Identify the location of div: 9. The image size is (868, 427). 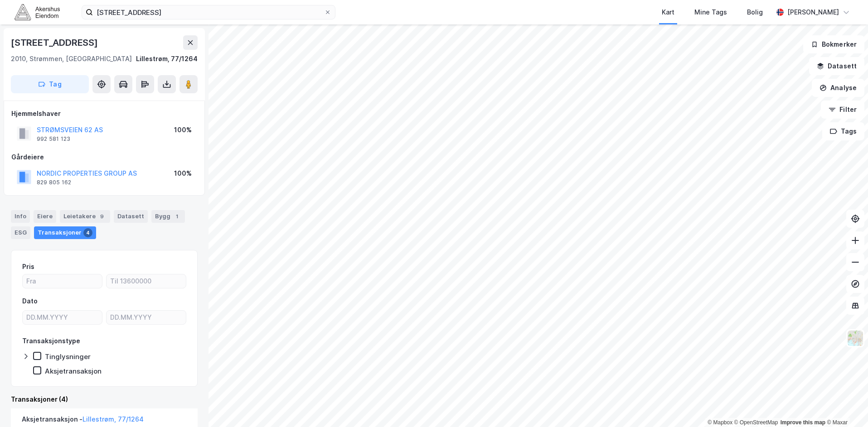
(102, 217).